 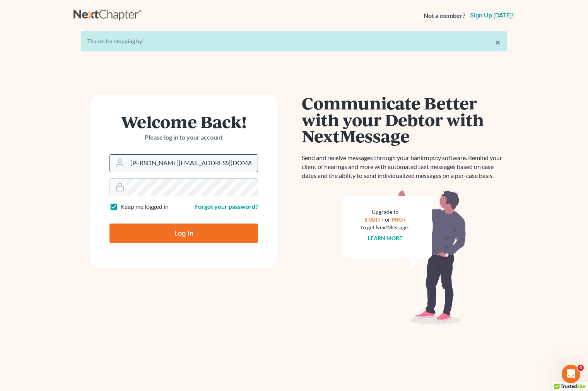 I want to click on a: Learn more, so click(x=385, y=238).